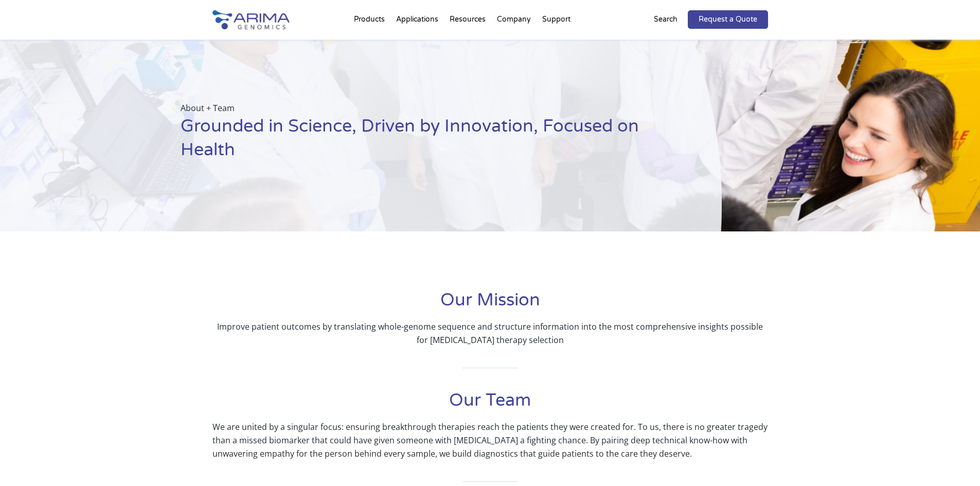 This screenshot has width=980, height=486. What do you see at coordinates (490, 441) in the screenshot?
I see `p: We are united by a singular focus: ensuring breakthrough therapies reach the patients they were c...` at bounding box center [490, 441].